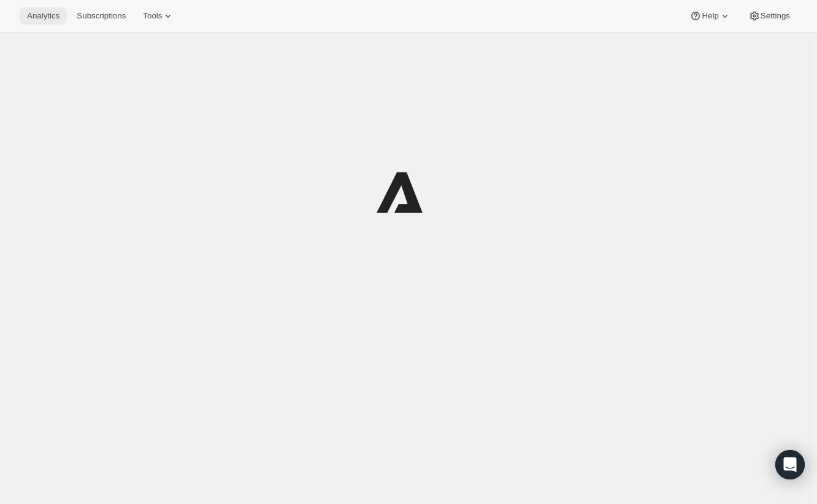 The height and width of the screenshot is (504, 817). Describe the element at coordinates (710, 16) in the screenshot. I see `button: Help` at that location.